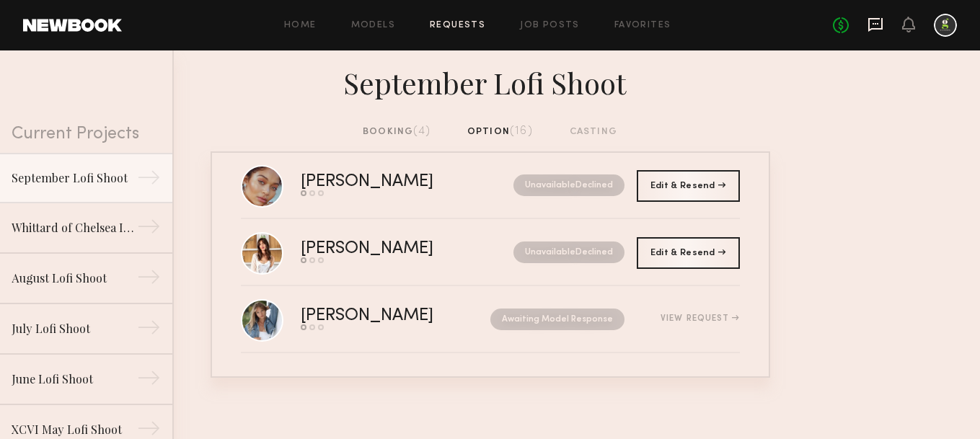 This screenshot has height=439, width=980. I want to click on a: Home, so click(300, 25).